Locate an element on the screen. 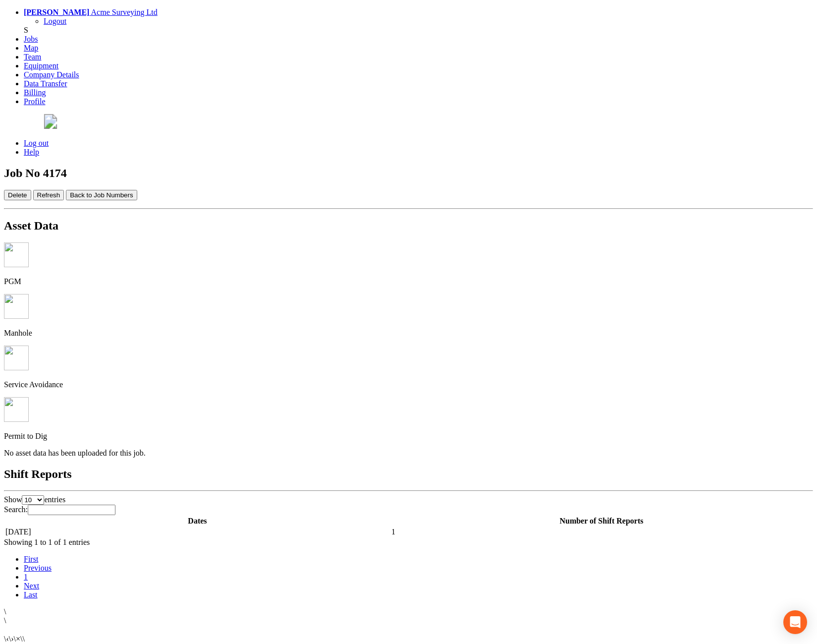  div: S is located at coordinates (418, 31).